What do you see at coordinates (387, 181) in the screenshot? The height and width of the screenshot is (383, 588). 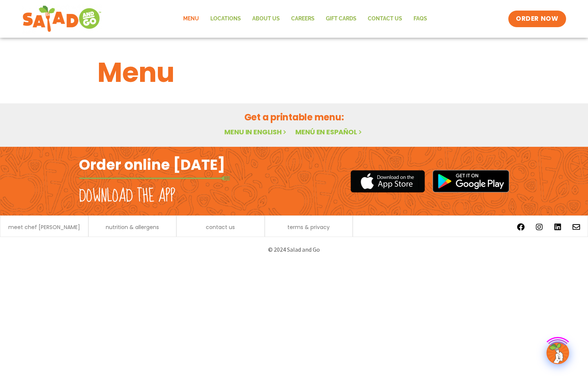 I see `img: appstore` at bounding box center [387, 181].